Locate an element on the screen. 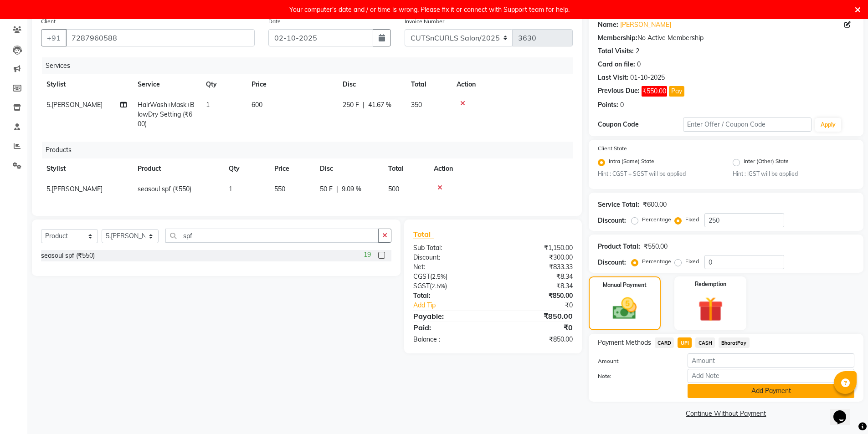 The image size is (868, 434). a: Add Tip is located at coordinates (456, 305).